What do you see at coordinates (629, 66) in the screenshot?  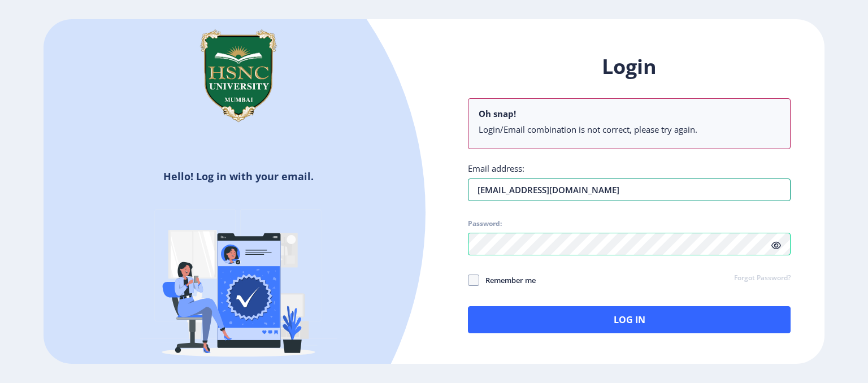 I see `h1: Login` at bounding box center [629, 66].